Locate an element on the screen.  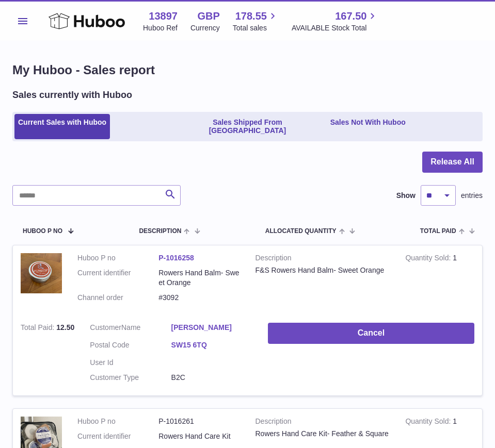
a: 167.50 AVAILABLE Stock Total is located at coordinates (335, 22).